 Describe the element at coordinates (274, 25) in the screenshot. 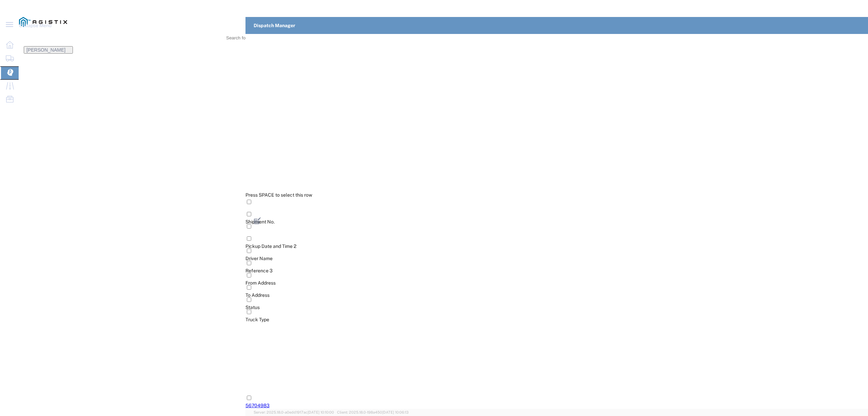

I see `h4: Dispatch Manager` at that location.